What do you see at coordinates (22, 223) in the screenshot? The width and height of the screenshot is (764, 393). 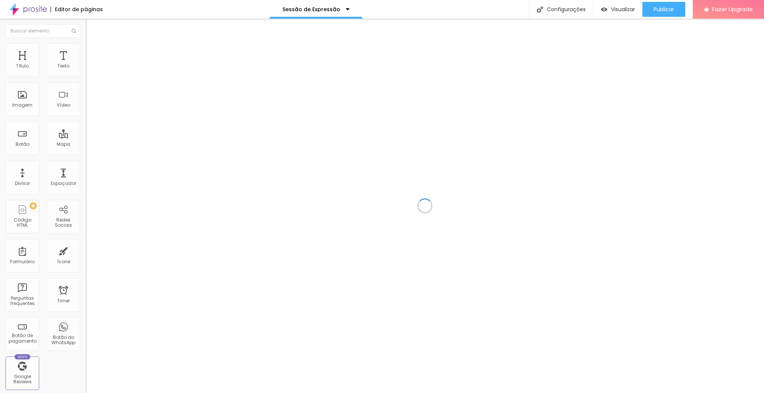 I see `div: Código HTML` at bounding box center [22, 223].